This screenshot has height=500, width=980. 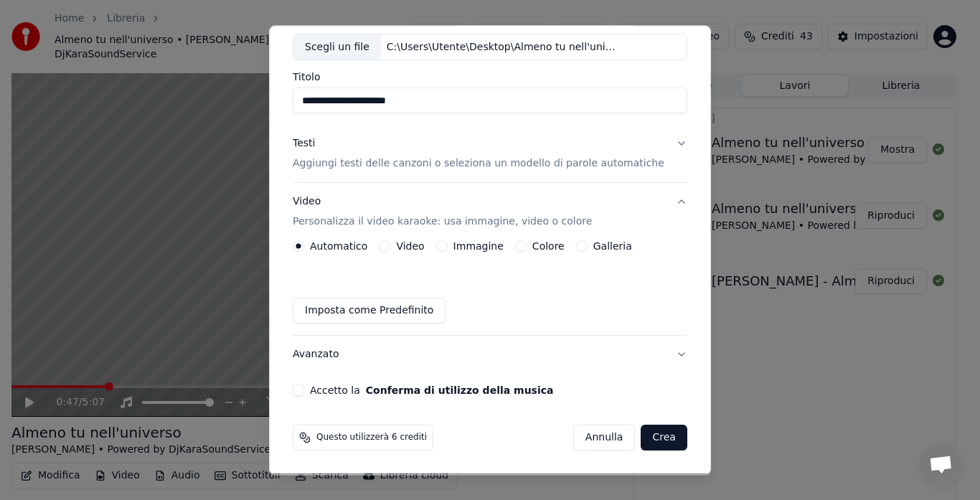 What do you see at coordinates (338, 47) in the screenshot?
I see `div: Scegli un file` at bounding box center [338, 47].